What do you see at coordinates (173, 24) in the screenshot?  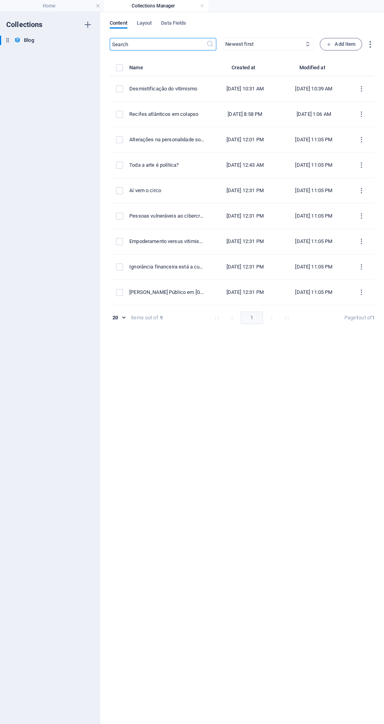 I see `span: Data Fields` at bounding box center [173, 24].